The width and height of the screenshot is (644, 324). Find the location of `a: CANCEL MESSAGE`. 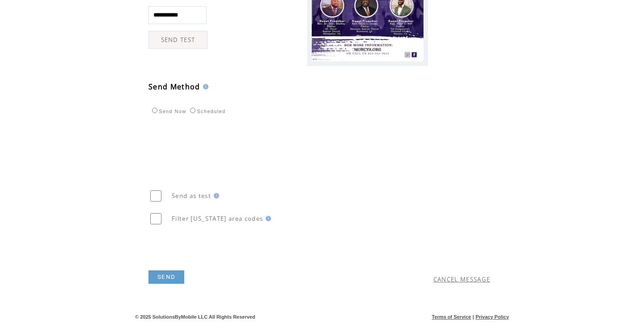

a: CANCEL MESSAGE is located at coordinates (462, 279).